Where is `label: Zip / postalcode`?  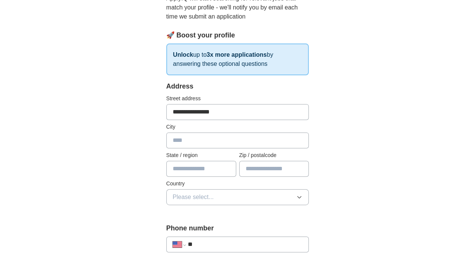 label: Zip / postalcode is located at coordinates (274, 155).